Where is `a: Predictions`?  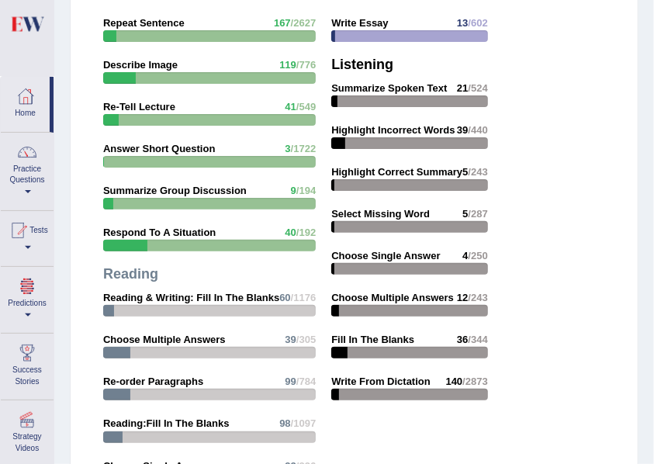 a: Predictions is located at coordinates (27, 297).